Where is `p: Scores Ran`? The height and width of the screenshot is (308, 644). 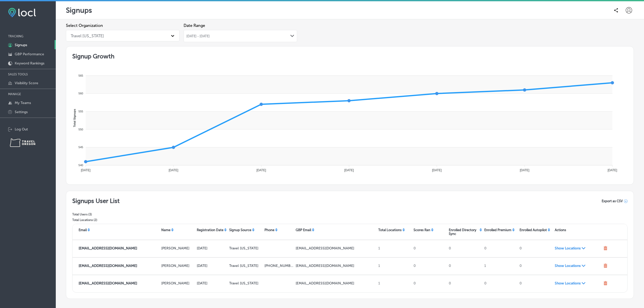 p: Scores Ran is located at coordinates (422, 230).